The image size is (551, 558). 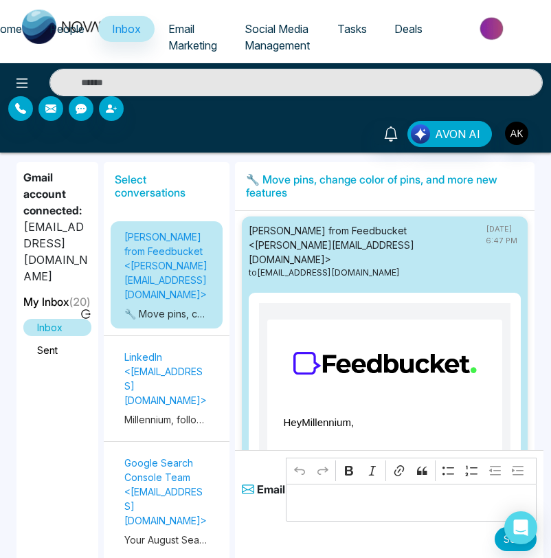 I want to click on span: People, so click(x=67, y=29).